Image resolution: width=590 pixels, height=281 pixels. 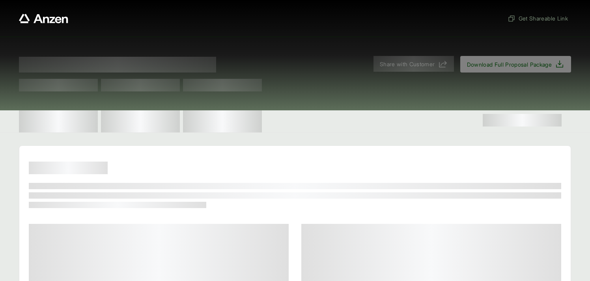 I want to click on button: Get Shareable Link, so click(x=537, y=18).